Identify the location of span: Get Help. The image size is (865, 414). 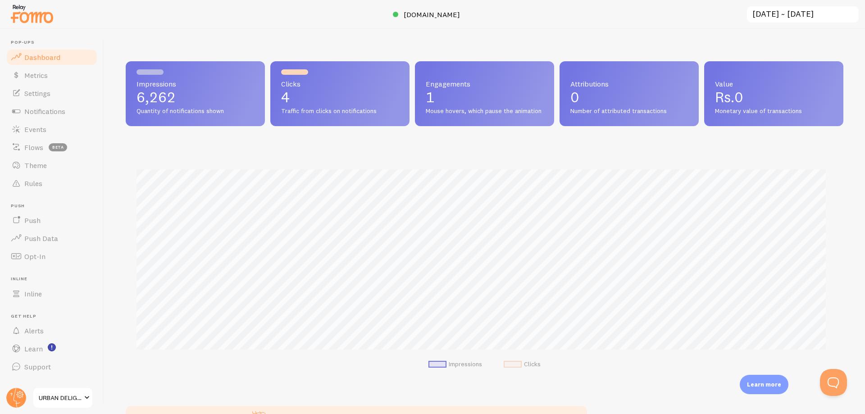
(55, 316).